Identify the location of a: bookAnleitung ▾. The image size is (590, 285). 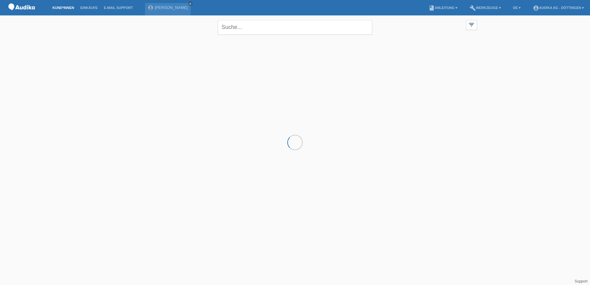
(443, 8).